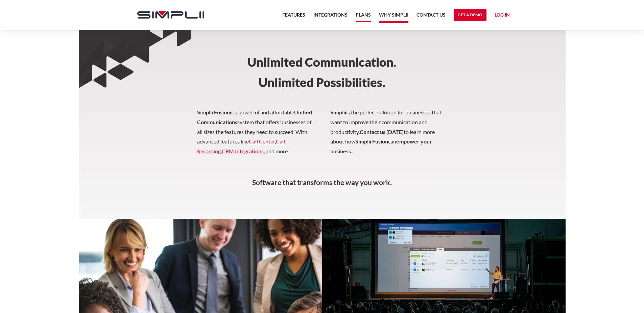 Image resolution: width=644 pixels, height=313 pixels. Describe the element at coordinates (243, 151) in the screenshot. I see `a: CRM Integrations` at that location.